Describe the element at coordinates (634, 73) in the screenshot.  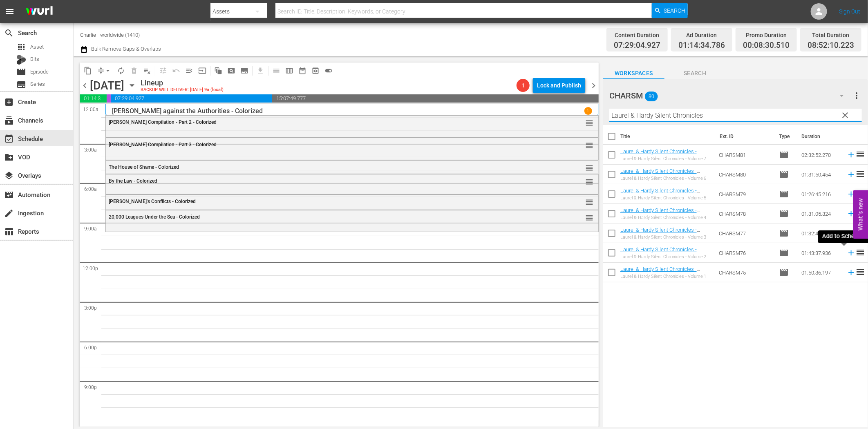
I see `span: Workspaces` at that location.